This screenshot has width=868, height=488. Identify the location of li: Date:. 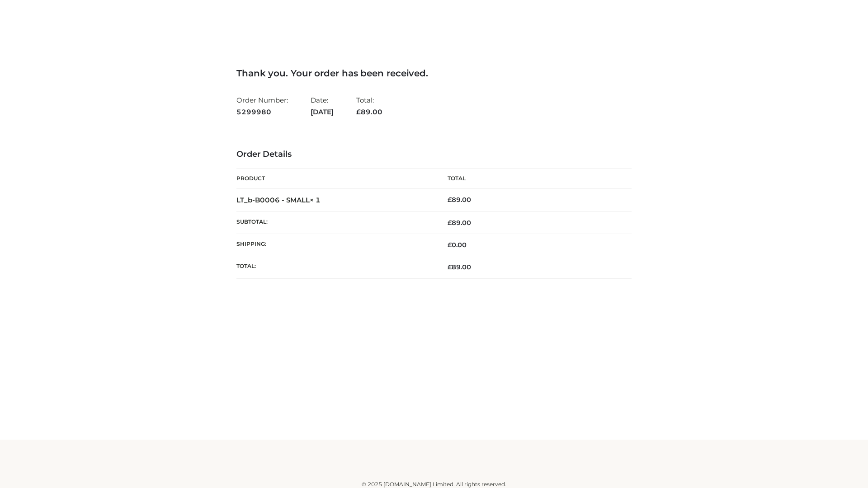
(322, 106).